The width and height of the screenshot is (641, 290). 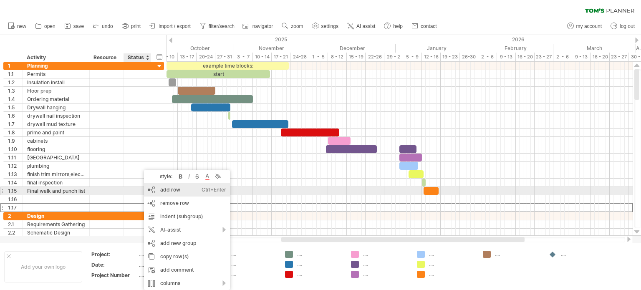 What do you see at coordinates (187, 190) in the screenshot?
I see `div: add row` at bounding box center [187, 190].